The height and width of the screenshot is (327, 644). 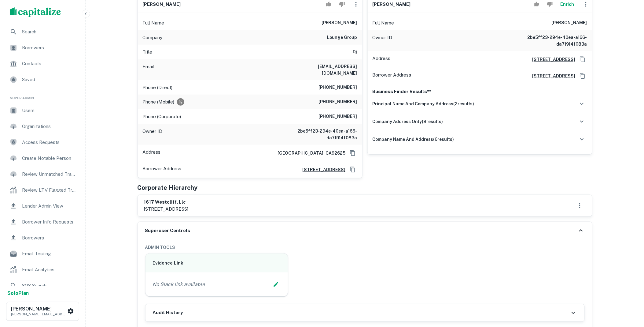 I want to click on h6: company name and address ( 6 results), so click(x=413, y=139).